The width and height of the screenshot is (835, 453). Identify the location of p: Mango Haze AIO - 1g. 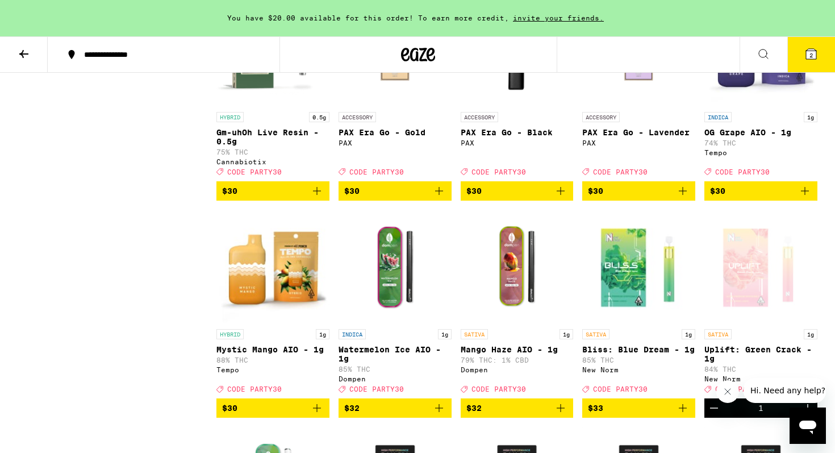
(517, 349).